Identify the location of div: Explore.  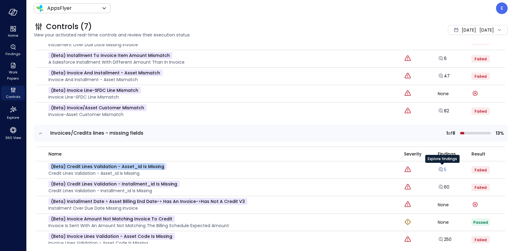
(13, 113).